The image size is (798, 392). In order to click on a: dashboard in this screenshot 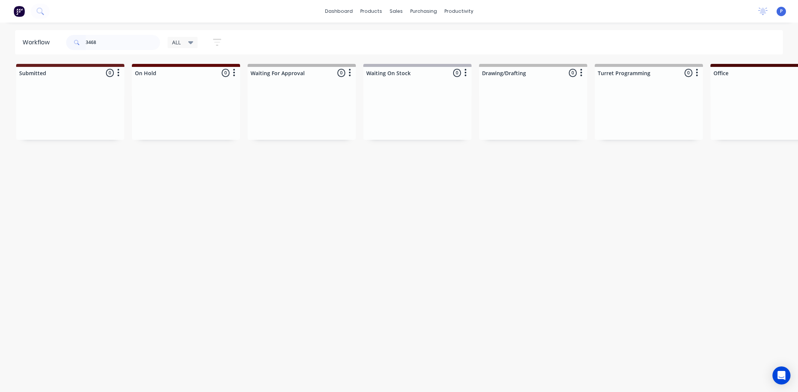, I will do `click(339, 11)`.